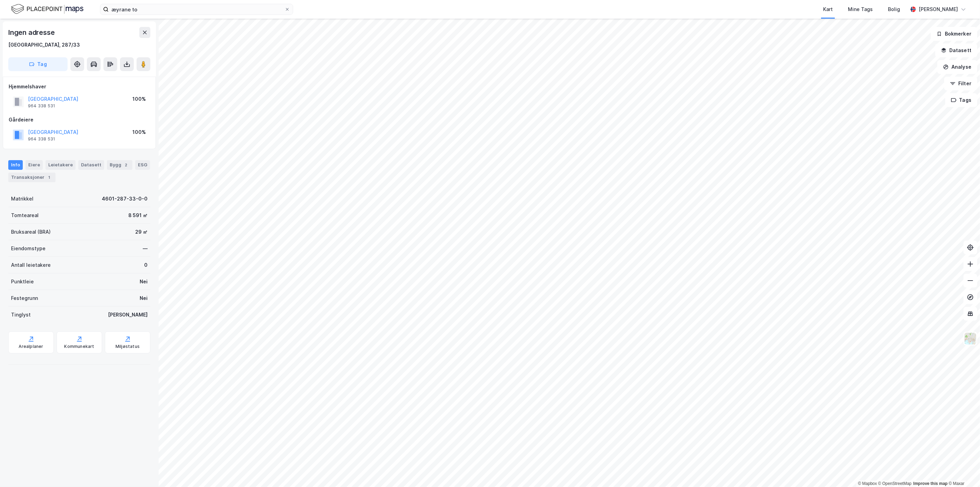 Image resolution: width=980 pixels, height=487 pixels. What do you see at coordinates (91, 165) in the screenshot?
I see `div: Datasett` at bounding box center [91, 165].